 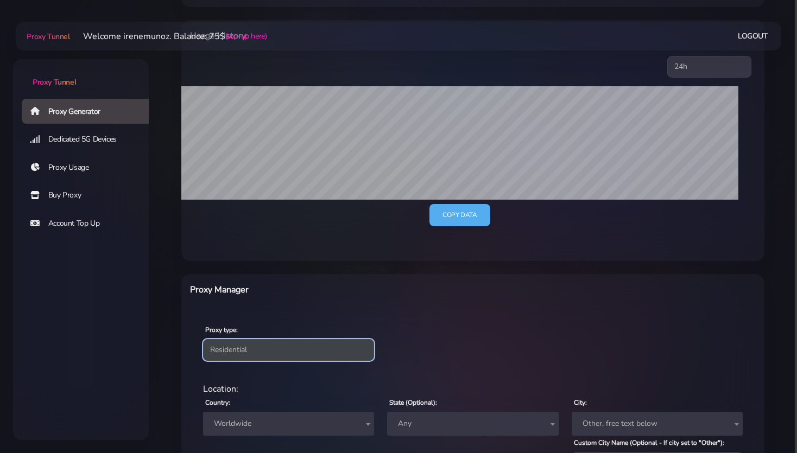 What do you see at coordinates (473, 389) in the screenshot?
I see `div: Location:` at bounding box center [473, 389].